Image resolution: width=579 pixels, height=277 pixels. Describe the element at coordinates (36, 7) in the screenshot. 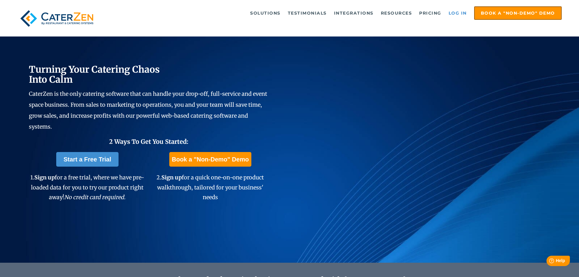

I see `span: Help` at that location.